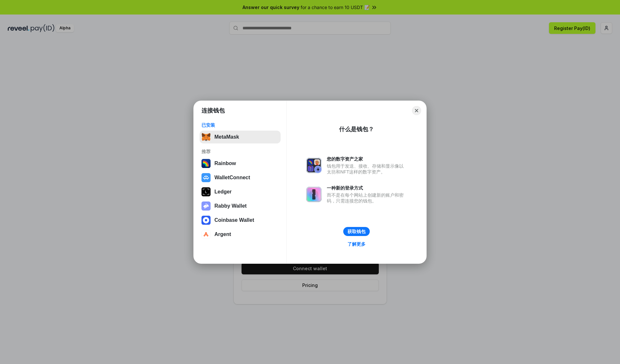  I want to click on h1: 连接钱包, so click(213, 111).